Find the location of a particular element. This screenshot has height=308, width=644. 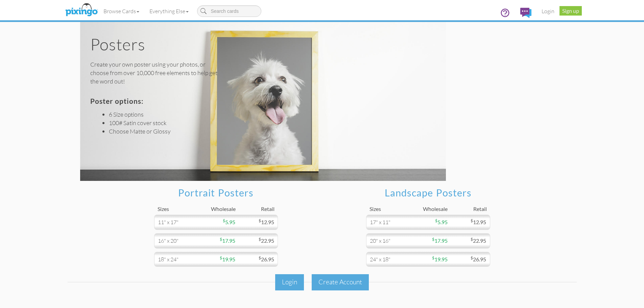

h1: Posters is located at coordinates (154, 44).